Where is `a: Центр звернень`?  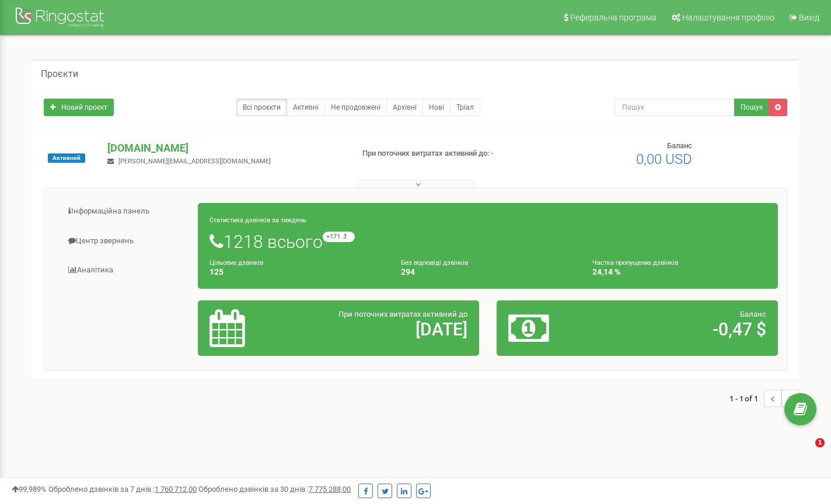
a: Центр звернень is located at coordinates (125, 241).